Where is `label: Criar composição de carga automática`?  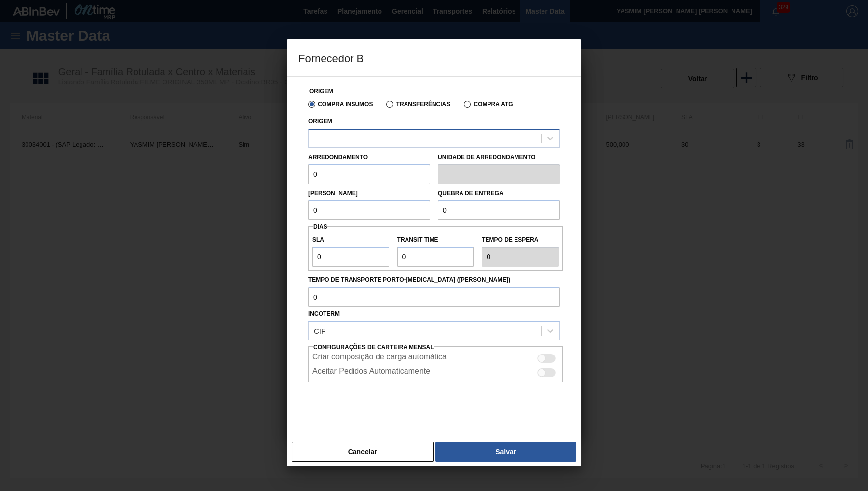 label: Criar composição de carga automática is located at coordinates (379, 359).